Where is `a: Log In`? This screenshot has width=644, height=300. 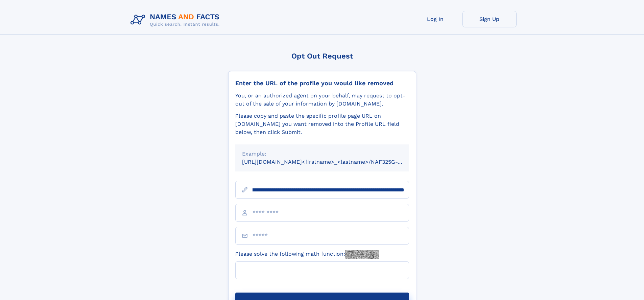 a: Log In is located at coordinates (435, 19).